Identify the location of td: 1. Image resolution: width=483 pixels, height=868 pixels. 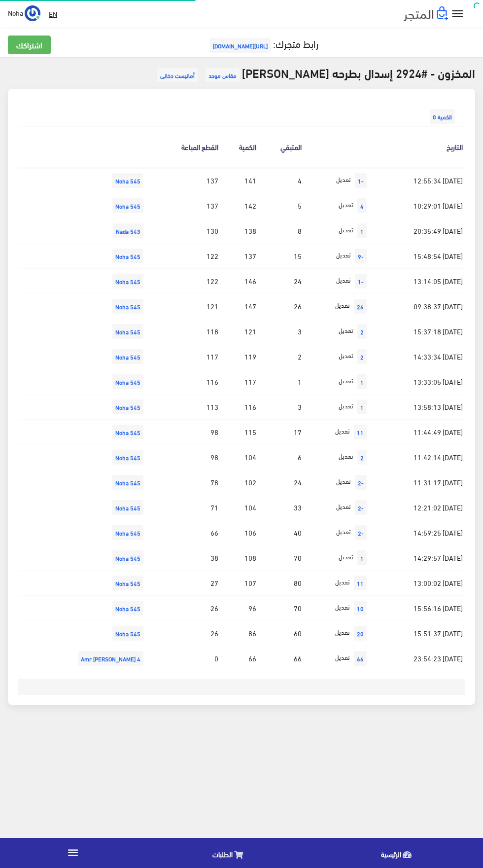
(282, 382).